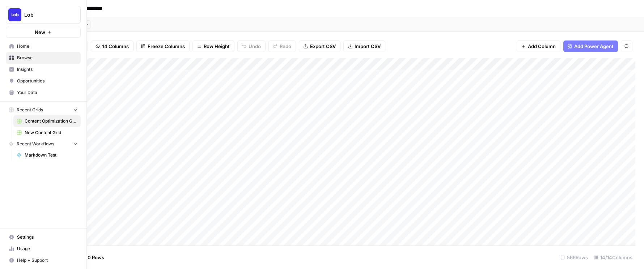 This screenshot has height=269, width=644. Describe the element at coordinates (30, 110) in the screenshot. I see `span: Recent Grids` at that location.